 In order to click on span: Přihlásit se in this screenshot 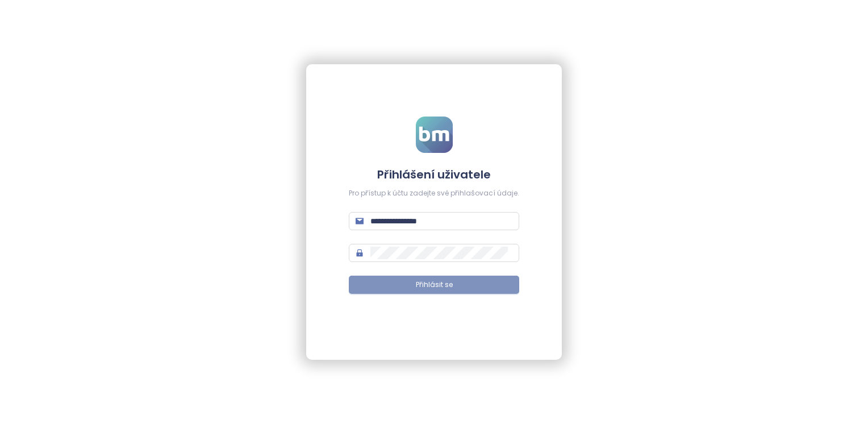, I will do `click(434, 285)`.